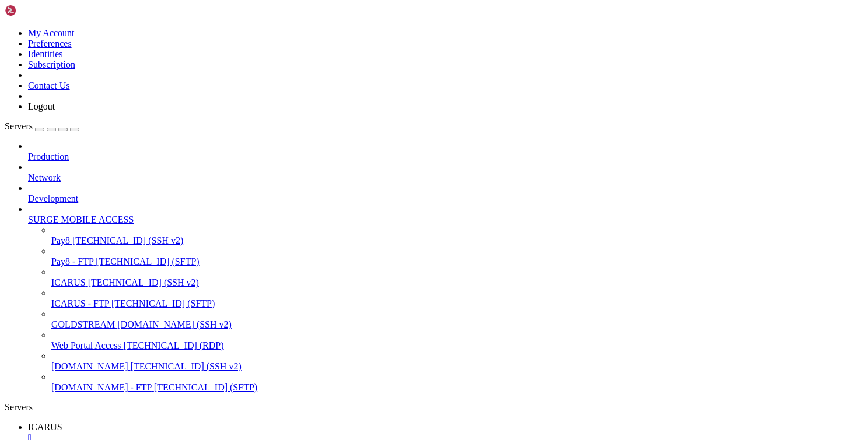 This screenshot has width=868, height=440. Describe the element at coordinates (360, 98) in the screenshot. I see `x-row: Usage of /: 27.8% of 47.39GB Users logged in: 1` at that location.